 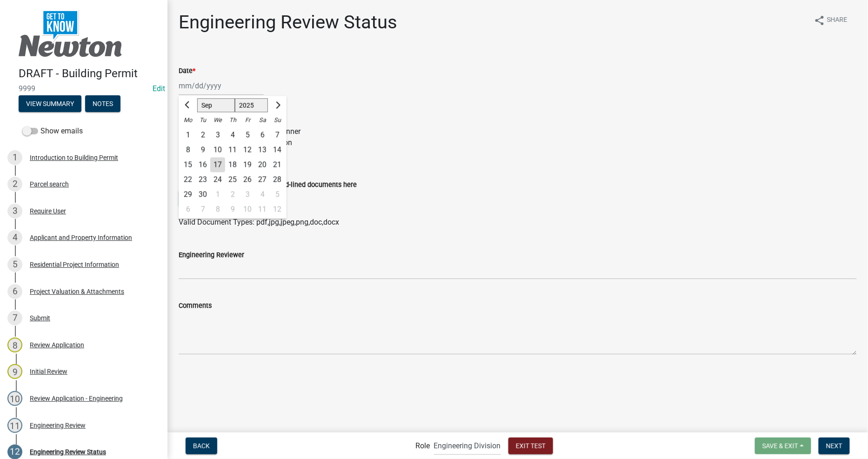 What do you see at coordinates (423, 446) in the screenshot?
I see `label: Role` at bounding box center [423, 446].